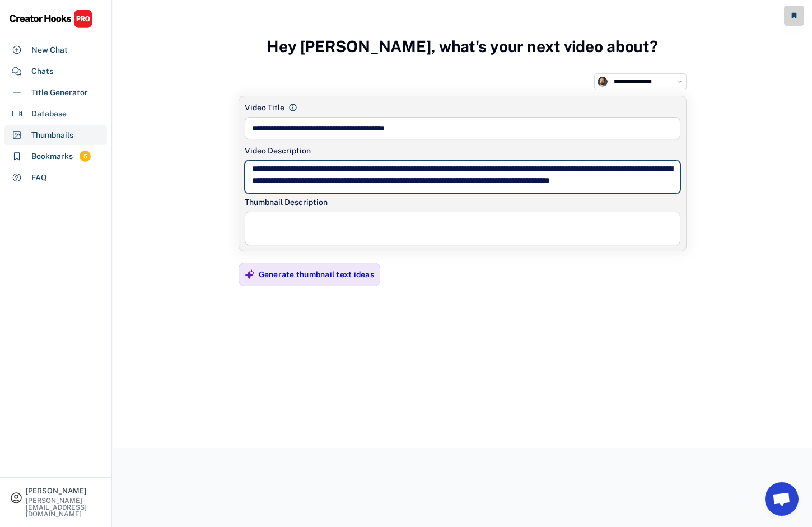 Image resolution: width=812 pixels, height=527 pixels. Describe the element at coordinates (603, 81) in the screenshot. I see `img: channels4_profile.jpg` at that location.